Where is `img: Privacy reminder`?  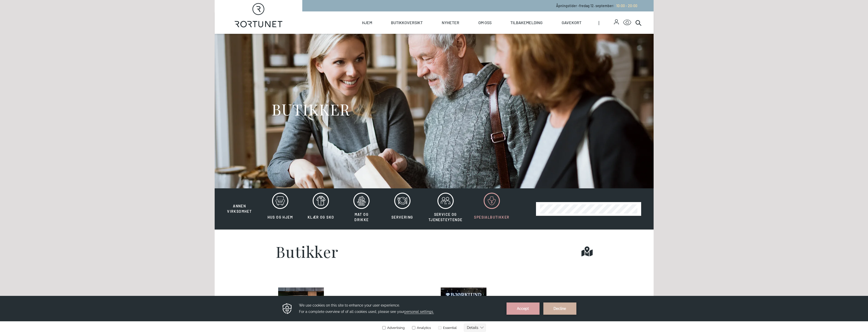 img: Privacy reminder is located at coordinates (287, 13).